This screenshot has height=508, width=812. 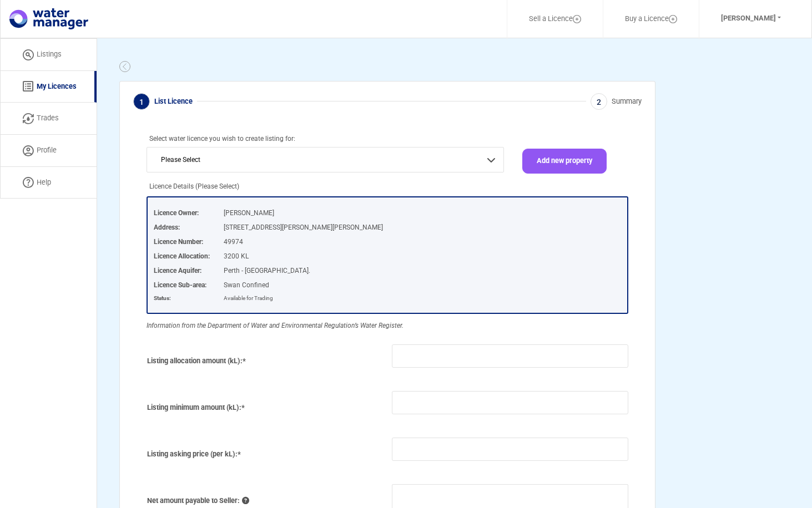 What do you see at coordinates (188, 227) in the screenshot?
I see `td: Address:` at bounding box center [188, 227].